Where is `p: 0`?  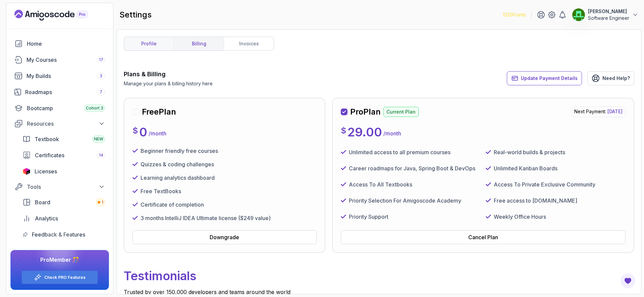
p: 0 is located at coordinates (143, 132).